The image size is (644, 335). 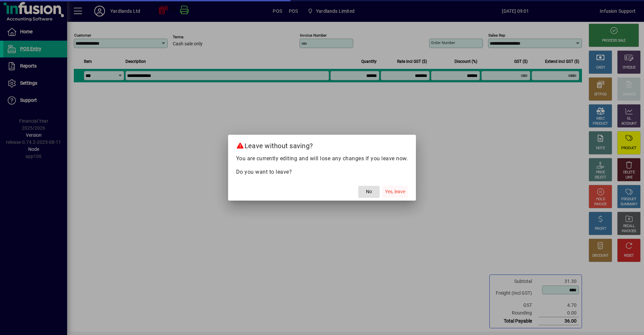 I want to click on h2: Leave without saving?, so click(x=322, y=145).